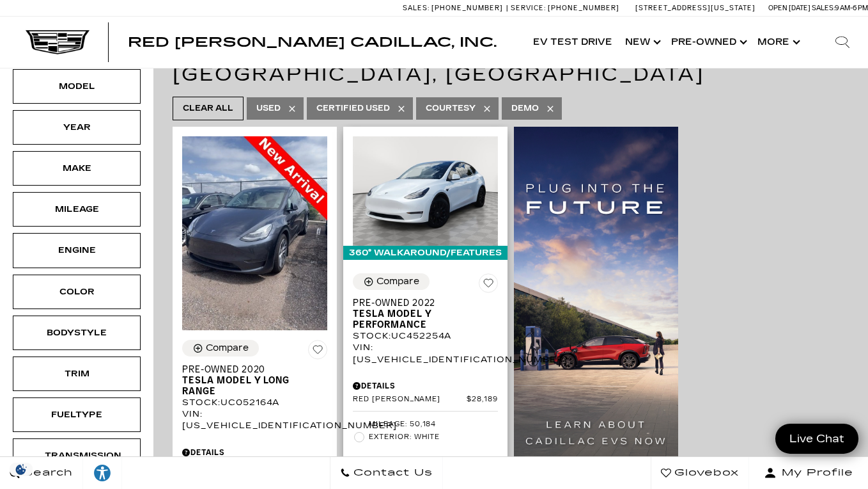  I want to click on div: Trim, so click(77, 374).